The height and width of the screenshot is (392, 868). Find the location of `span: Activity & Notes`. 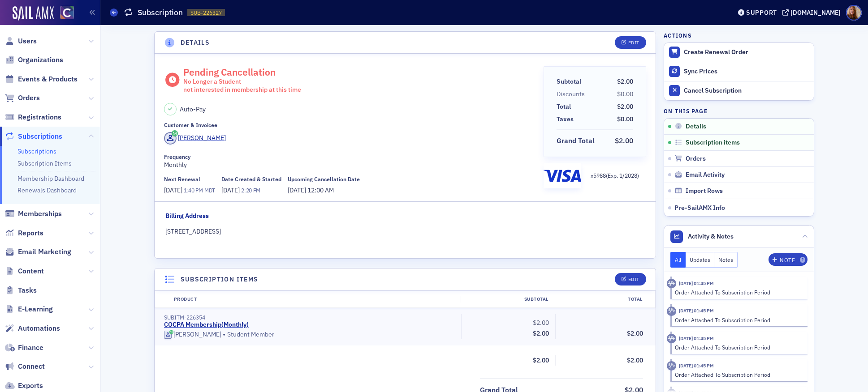

span: Activity & Notes is located at coordinates (711, 236).